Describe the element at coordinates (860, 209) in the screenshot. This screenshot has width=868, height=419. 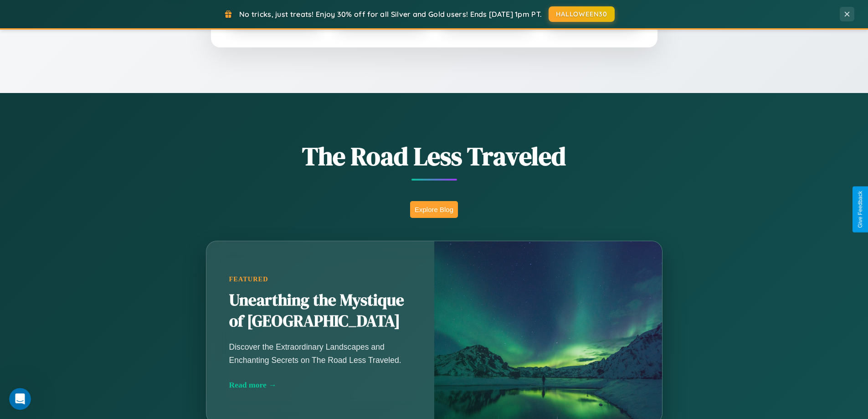
I see `div: Give Feedback` at that location.